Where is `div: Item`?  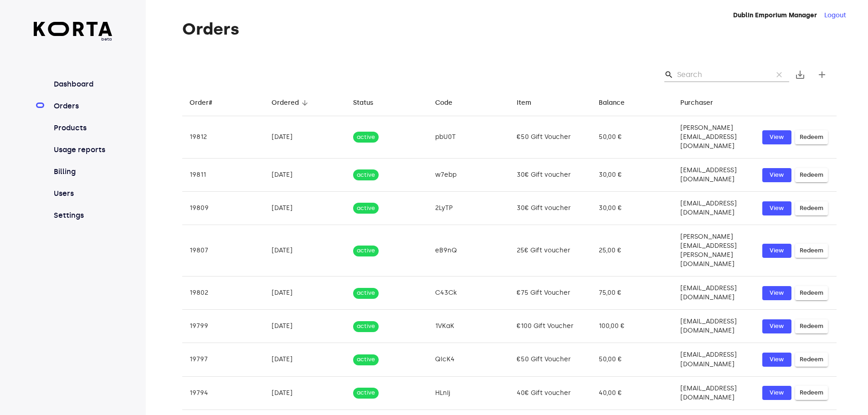 div: Item is located at coordinates (525, 103).